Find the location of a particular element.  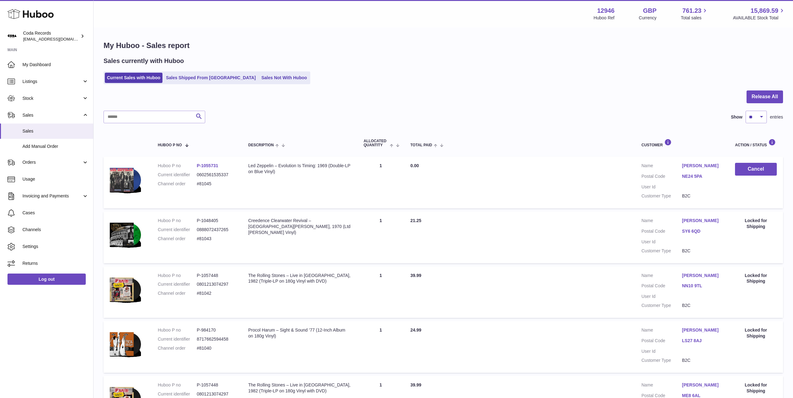

span: Stock is located at coordinates (52, 98).